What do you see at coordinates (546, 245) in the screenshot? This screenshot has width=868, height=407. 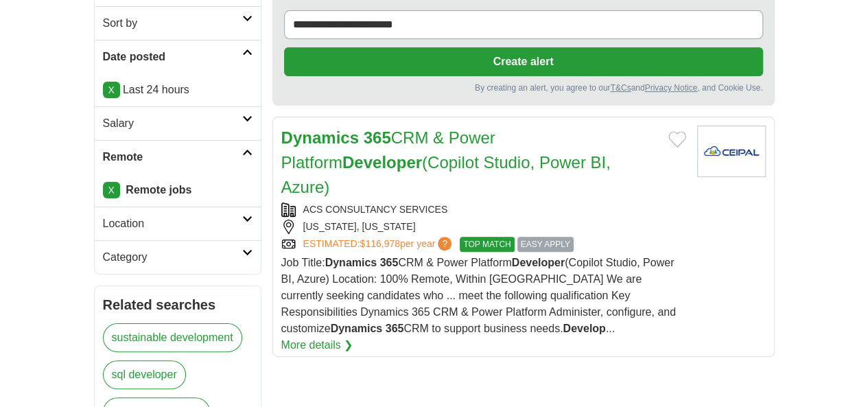 I see `span: EASY APPLY` at bounding box center [546, 245].